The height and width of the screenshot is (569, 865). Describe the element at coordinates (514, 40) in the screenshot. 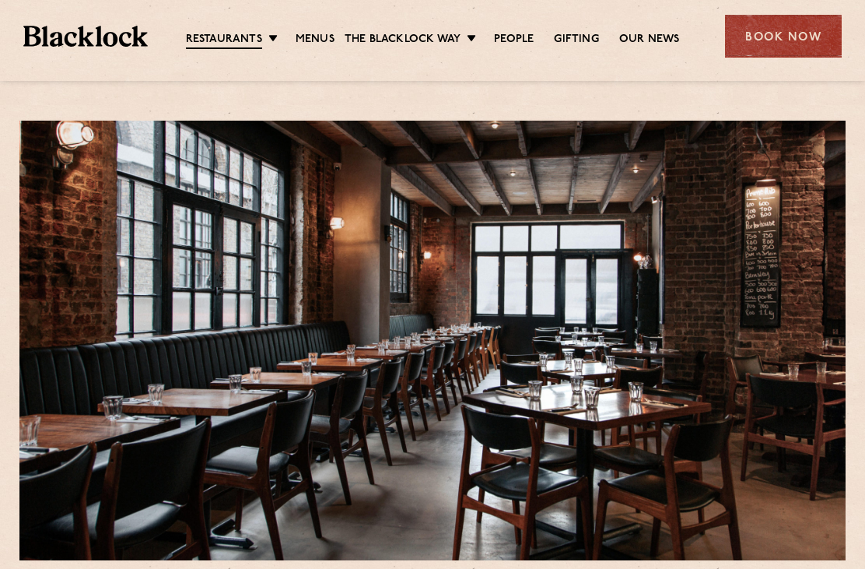

I see `a: People` at that location.